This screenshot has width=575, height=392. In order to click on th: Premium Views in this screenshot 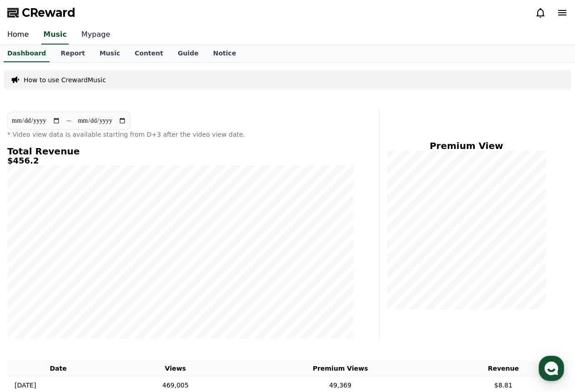, I will do `click(341, 368)`.